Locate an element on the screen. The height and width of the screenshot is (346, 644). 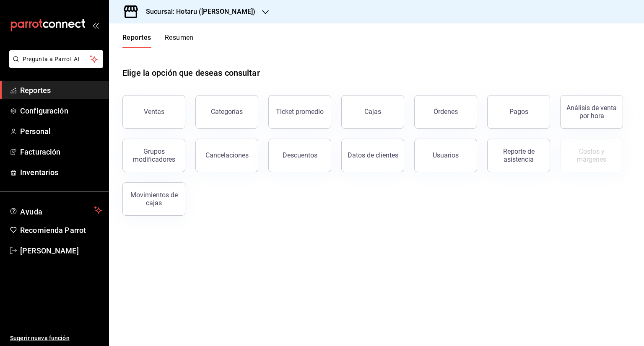
button: Categorías is located at coordinates (227, 112).